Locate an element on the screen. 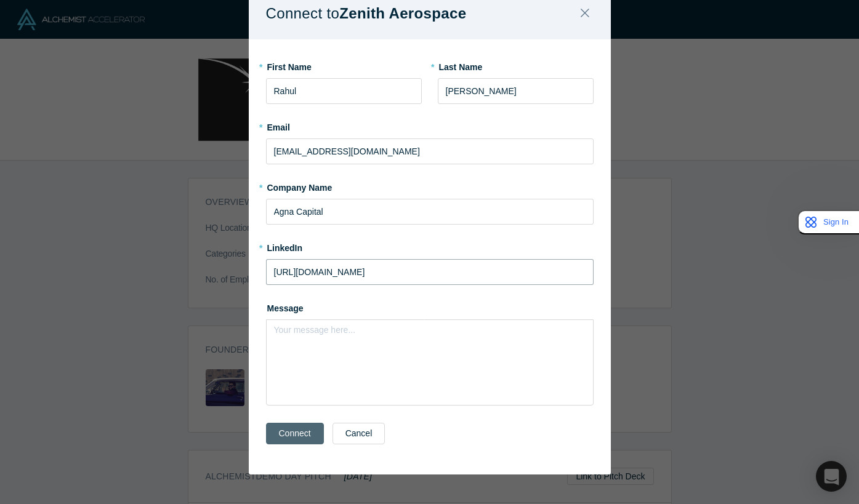 Image resolution: width=859 pixels, height=504 pixels. button: Cancel is located at coordinates (359, 433).